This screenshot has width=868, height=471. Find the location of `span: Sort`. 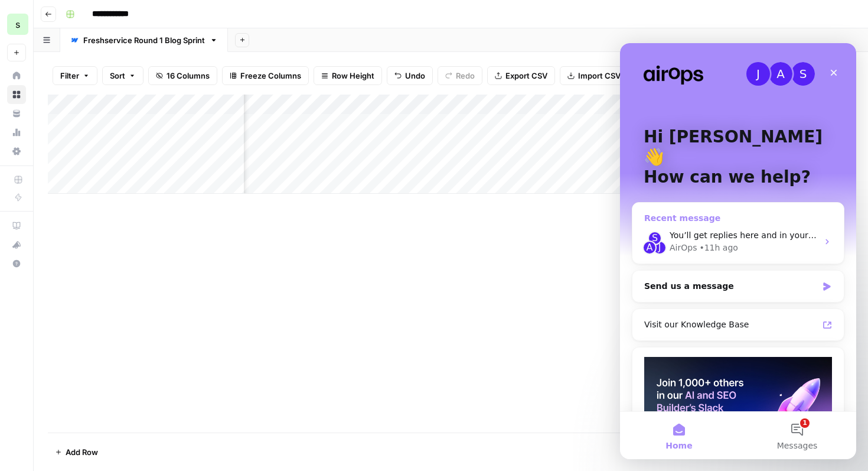

span: Sort is located at coordinates (117, 75).